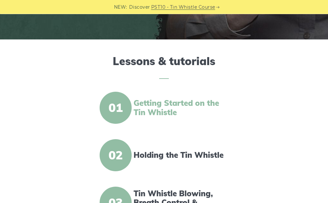  What do you see at coordinates (120, 7) in the screenshot?
I see `span: NEW:` at bounding box center [120, 7].